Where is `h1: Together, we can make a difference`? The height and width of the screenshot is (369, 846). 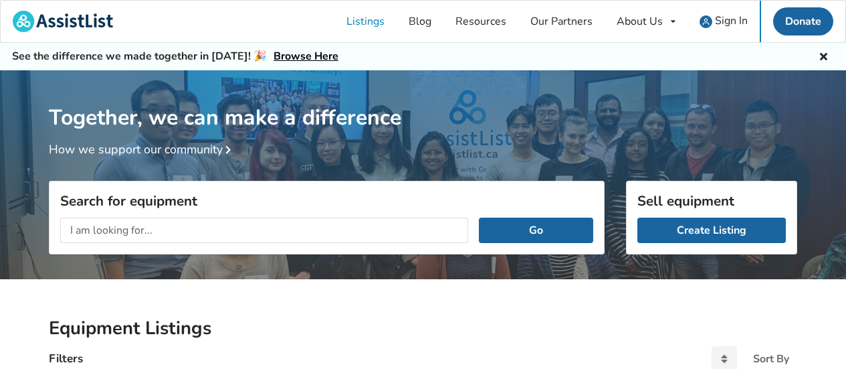
h1: Together, we can make a difference is located at coordinates (423, 100).